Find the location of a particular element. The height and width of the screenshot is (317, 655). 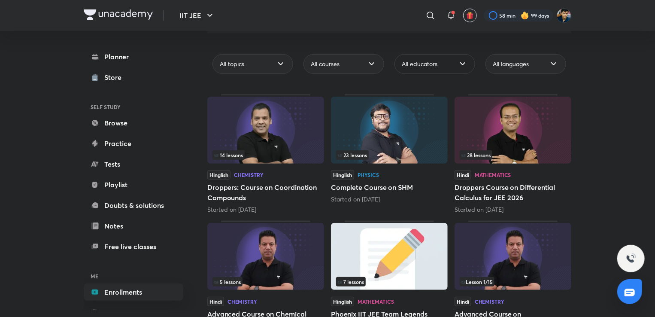

a: Free live classes is located at coordinates (133, 246).